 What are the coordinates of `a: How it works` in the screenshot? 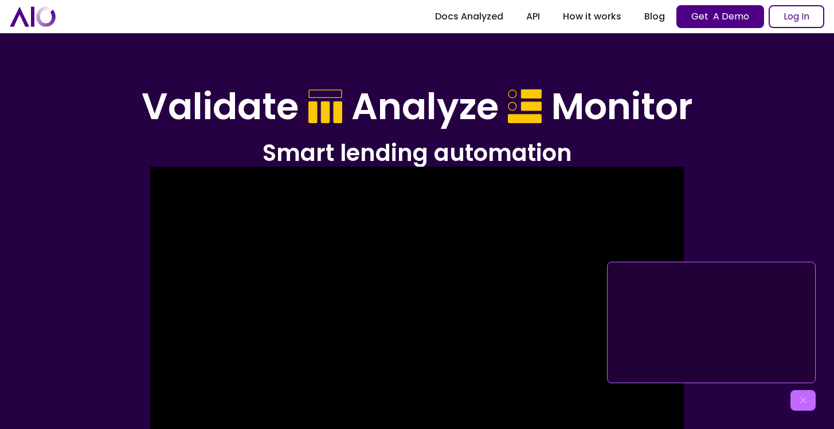 It's located at (592, 17).